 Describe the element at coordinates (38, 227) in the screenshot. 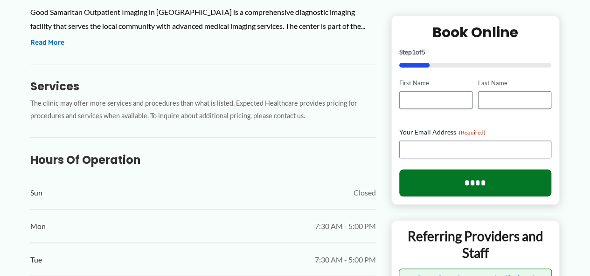

I see `span: Mon` at that location.